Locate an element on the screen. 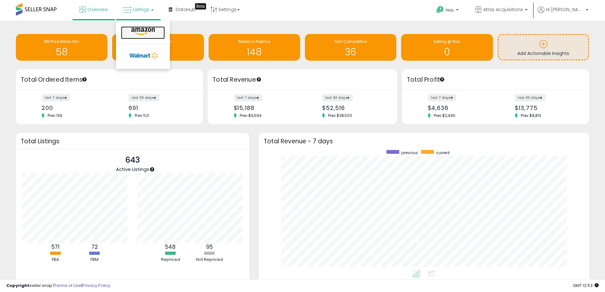 This screenshot has height=292, width=605. span: Prev: 521 is located at coordinates (142, 115).